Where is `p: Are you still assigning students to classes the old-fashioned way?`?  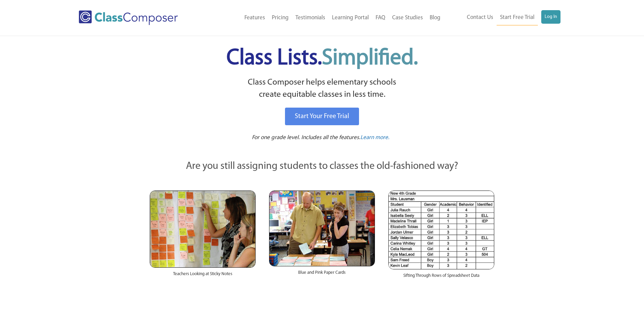 p: Are you still assigning students to classes the old-fashioned way? is located at coordinates (322, 167).